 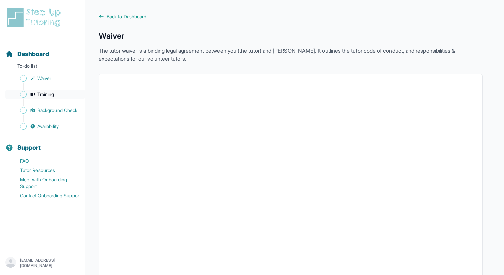 What do you see at coordinates (33, 54) in the screenshot?
I see `span: Dashboard` at bounding box center [33, 54].